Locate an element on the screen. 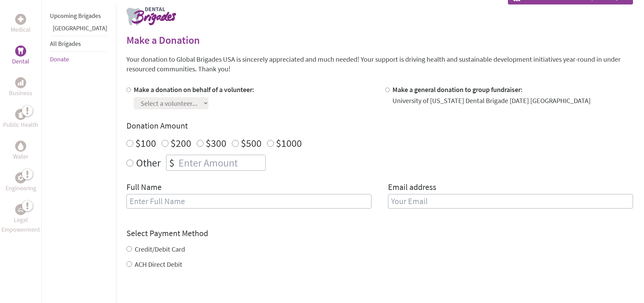 The height and width of the screenshot is (303, 644). img: Dental is located at coordinates (21, 51).